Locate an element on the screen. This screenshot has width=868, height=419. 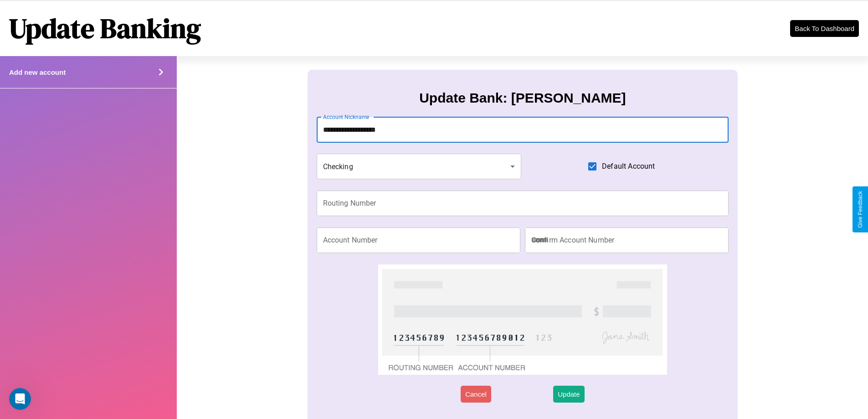
label: Account Nickname is located at coordinates (346, 117).